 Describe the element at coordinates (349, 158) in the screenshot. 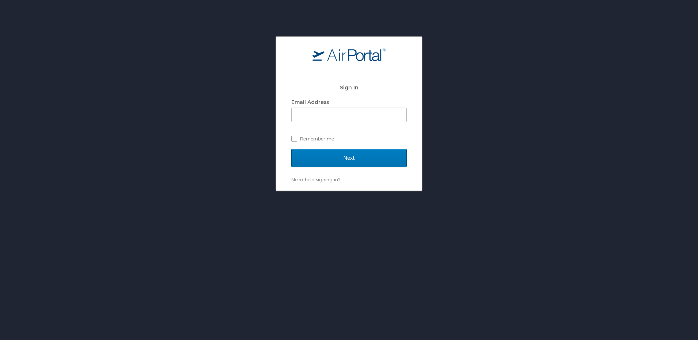

I see `input: Next` at that location.